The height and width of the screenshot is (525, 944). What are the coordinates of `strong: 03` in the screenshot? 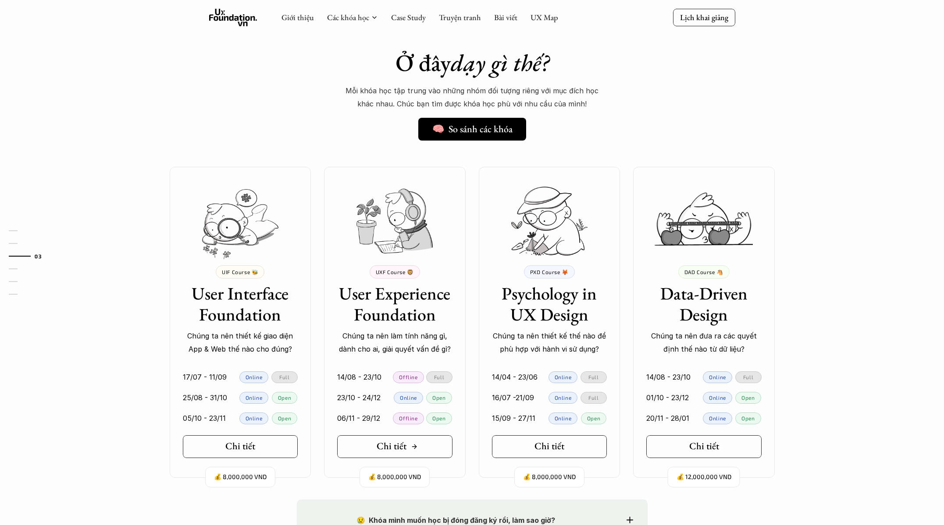 It's located at (38, 256).